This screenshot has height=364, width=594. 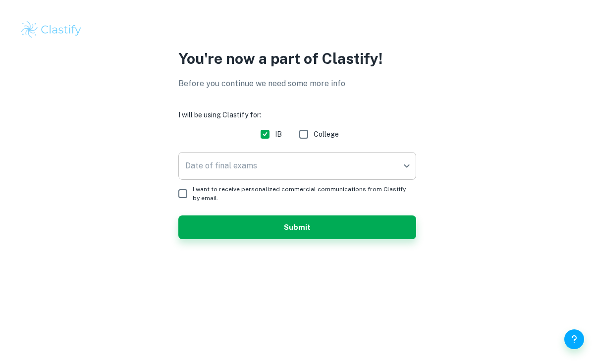 What do you see at coordinates (297, 30) in the screenshot?
I see `a: Clastify logo` at bounding box center [297, 30].